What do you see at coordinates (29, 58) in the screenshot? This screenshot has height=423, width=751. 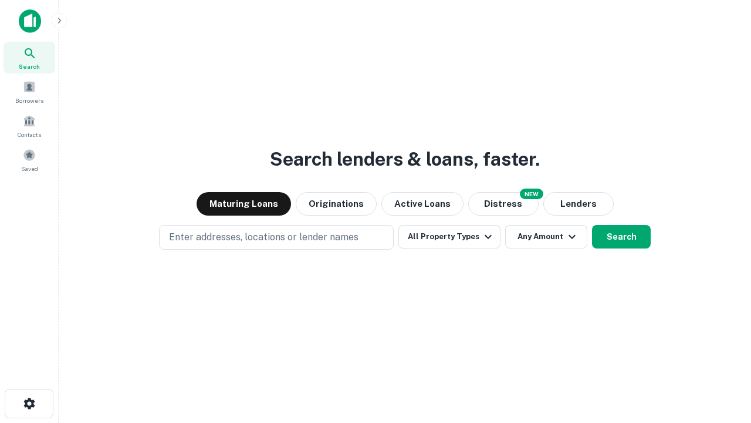 I see `a: Search` at bounding box center [29, 58].